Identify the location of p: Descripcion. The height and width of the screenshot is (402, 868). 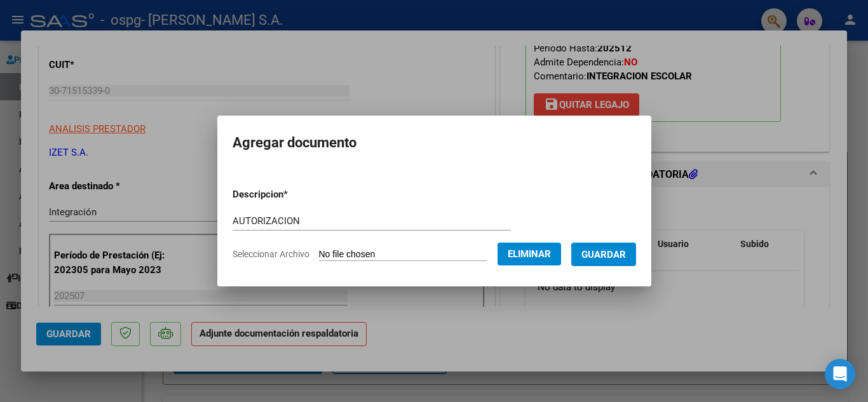
(293, 195).